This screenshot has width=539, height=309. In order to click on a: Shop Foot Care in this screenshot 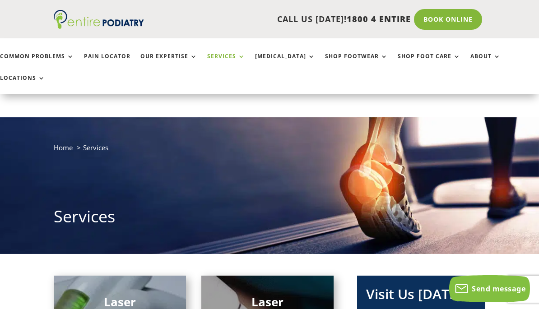, I will do `click(429, 63)`.